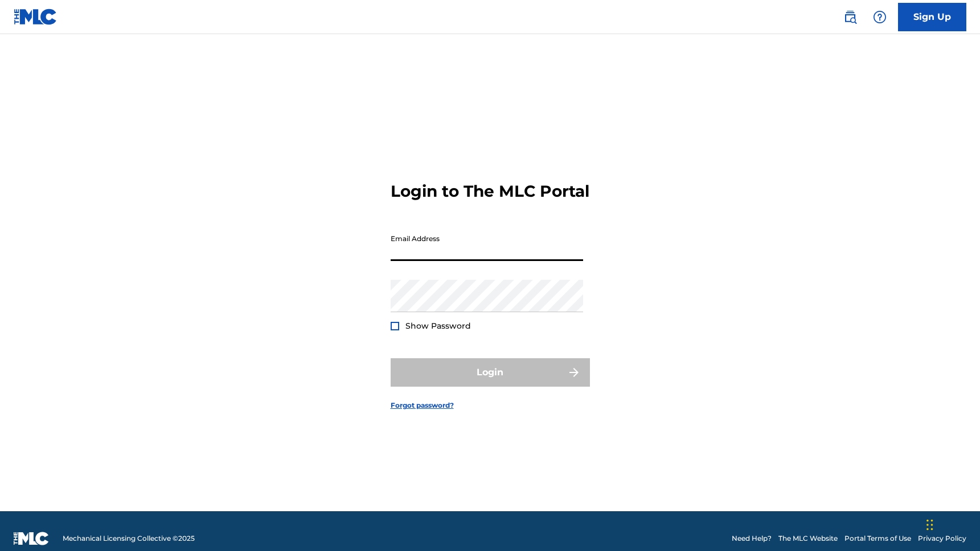 Image resolution: width=980 pixels, height=551 pixels. I want to click on a: Privacy Policy, so click(942, 539).